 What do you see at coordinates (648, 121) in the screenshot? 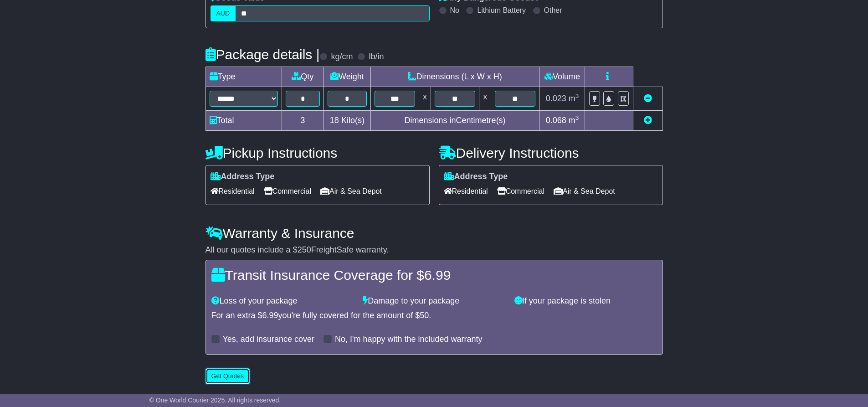
I see `a: Add new item` at bounding box center [648, 121].